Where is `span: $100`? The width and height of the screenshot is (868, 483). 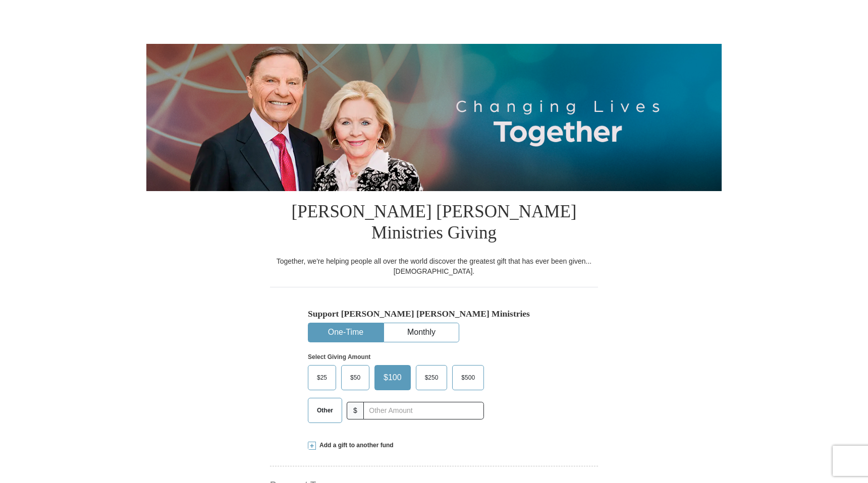 span: $100 is located at coordinates (393, 378).